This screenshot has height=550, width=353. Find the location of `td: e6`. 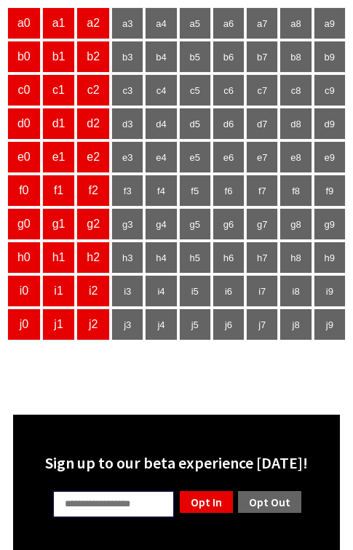

td: e6 is located at coordinates (229, 157).